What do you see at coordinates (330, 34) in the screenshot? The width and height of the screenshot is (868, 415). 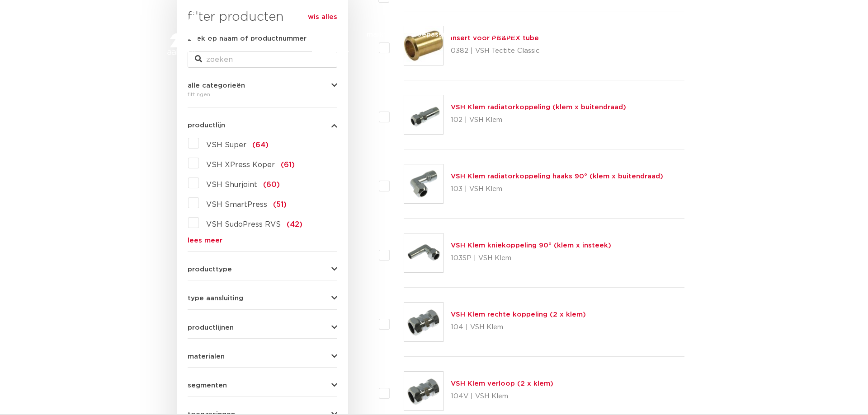 I see `a: producten` at bounding box center [330, 34].